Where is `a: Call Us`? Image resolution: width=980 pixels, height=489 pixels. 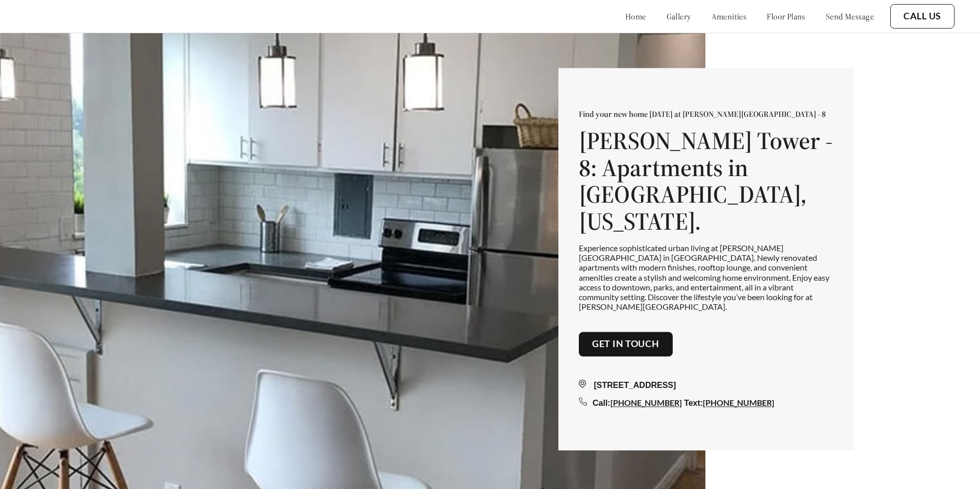 a: Call Us is located at coordinates (922, 16).